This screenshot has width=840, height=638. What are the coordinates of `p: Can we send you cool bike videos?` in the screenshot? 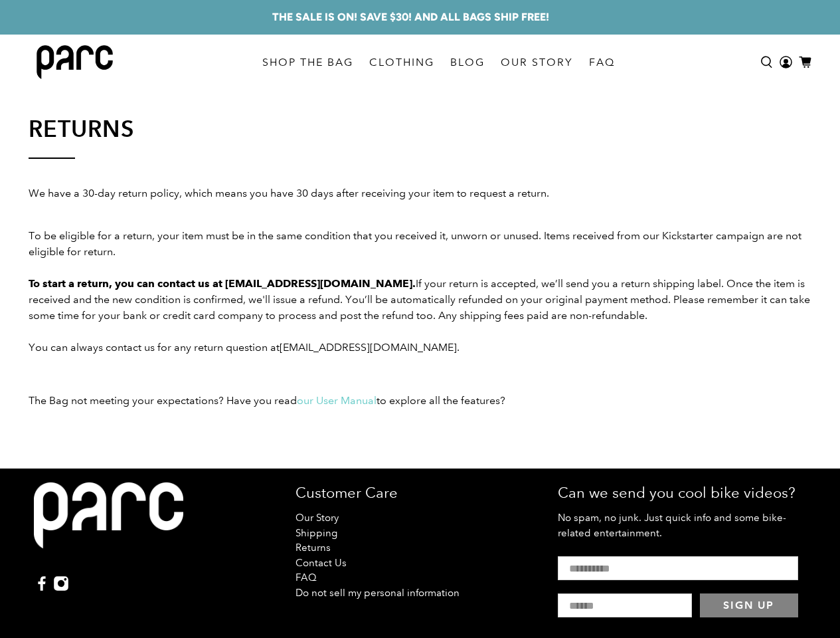 It's located at (682, 492).